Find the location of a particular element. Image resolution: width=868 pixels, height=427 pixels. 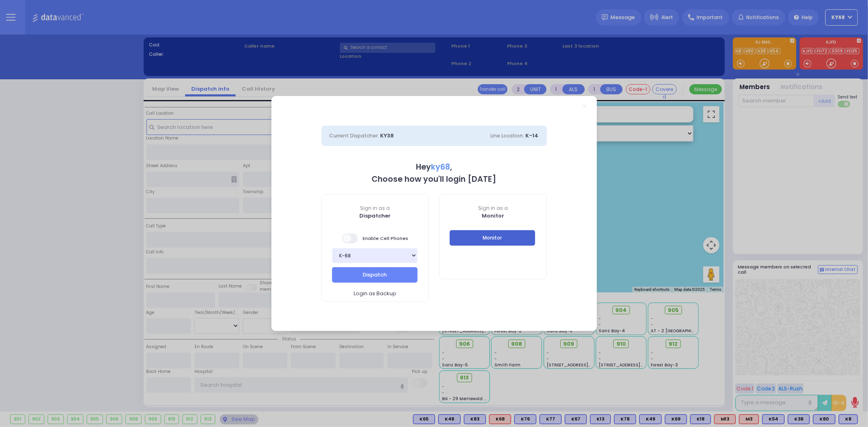

b: Monitor is located at coordinates (493, 215).